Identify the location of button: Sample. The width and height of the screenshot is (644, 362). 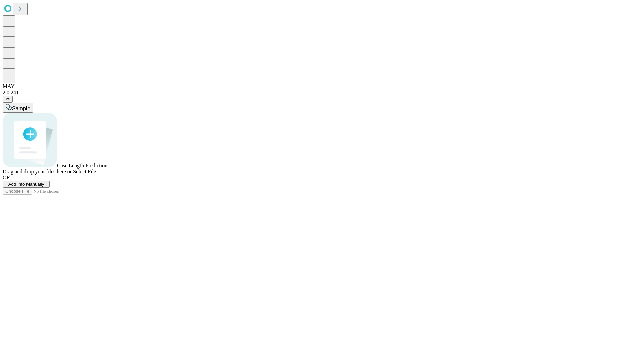
(18, 107).